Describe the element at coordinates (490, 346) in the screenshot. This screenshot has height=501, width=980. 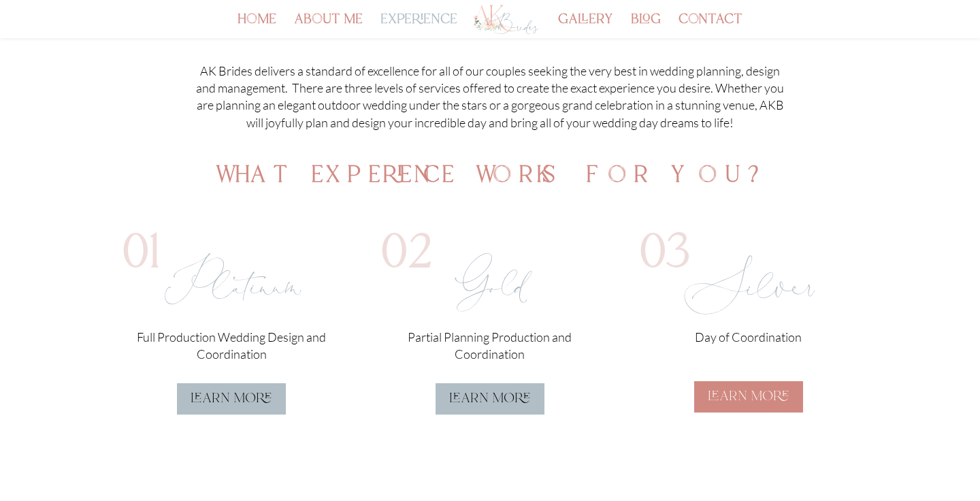
I see `p: Partial Planning Production and Coordination` at that location.